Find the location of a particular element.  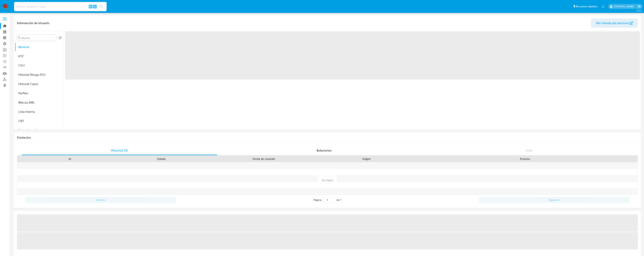

button: Ver mirada por persona is located at coordinates (614, 23).